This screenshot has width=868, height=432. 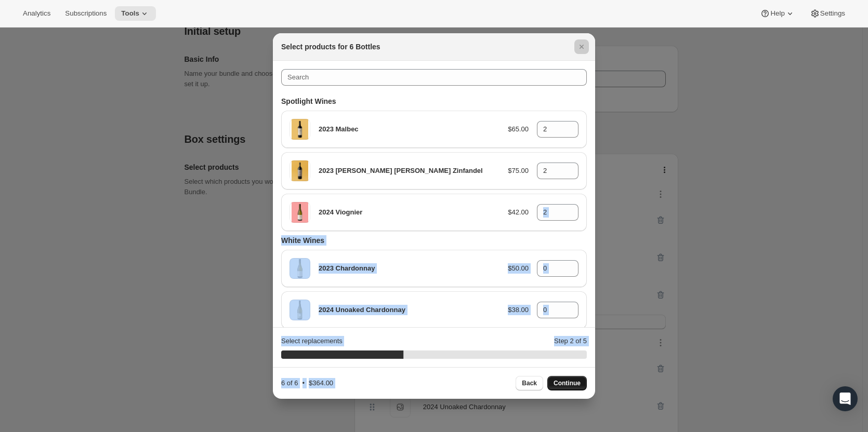 What do you see at coordinates (409, 130) in the screenshot?
I see `p: 2023 Malbec` at bounding box center [409, 130].